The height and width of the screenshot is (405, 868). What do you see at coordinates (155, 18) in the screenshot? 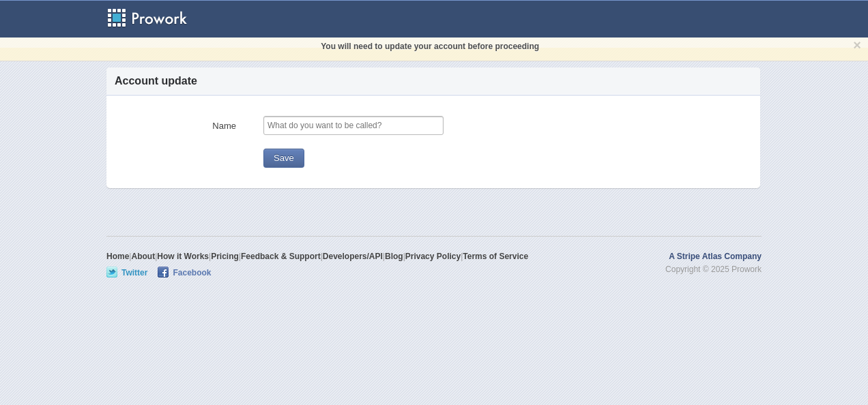
I see `a: Prowork` at bounding box center [155, 18].